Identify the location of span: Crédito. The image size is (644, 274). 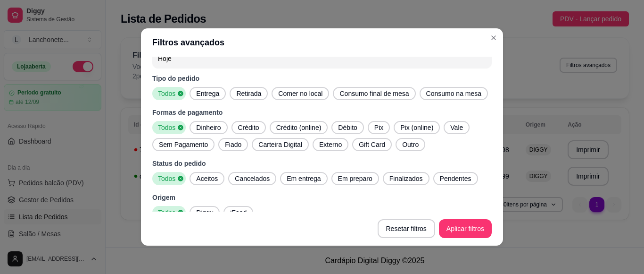
(249, 128).